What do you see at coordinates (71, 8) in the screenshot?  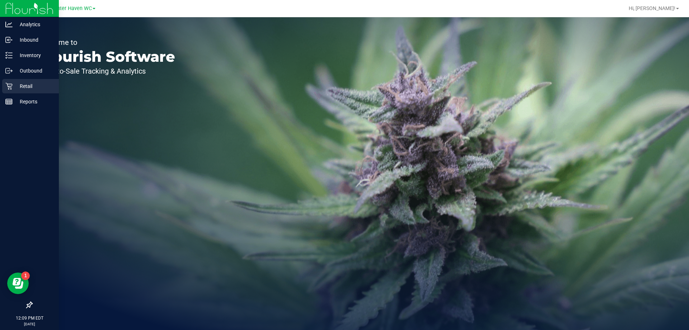 I see `span: Winter Haven WC` at bounding box center [71, 8].